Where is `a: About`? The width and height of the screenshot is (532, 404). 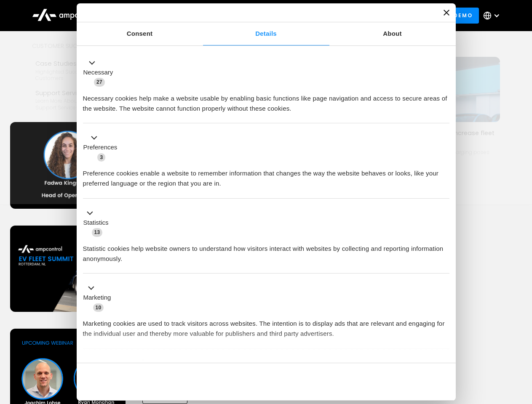
a: About is located at coordinates (393, 33).